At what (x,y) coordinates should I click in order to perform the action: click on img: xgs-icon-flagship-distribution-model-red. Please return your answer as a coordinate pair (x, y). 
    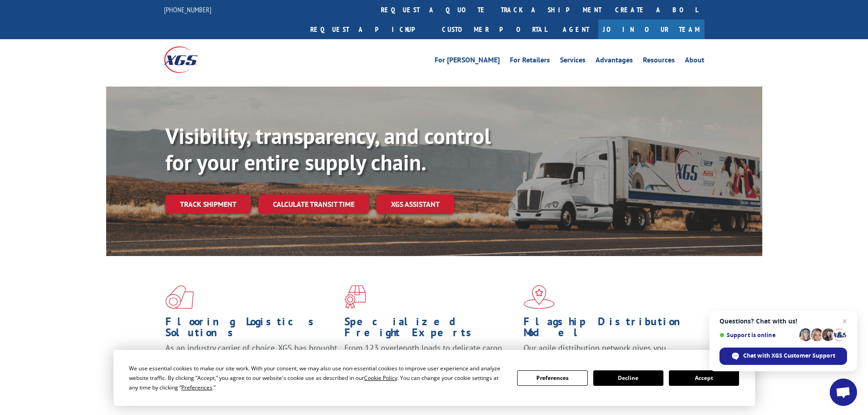
    Looking at the image, I should click on (539, 297).